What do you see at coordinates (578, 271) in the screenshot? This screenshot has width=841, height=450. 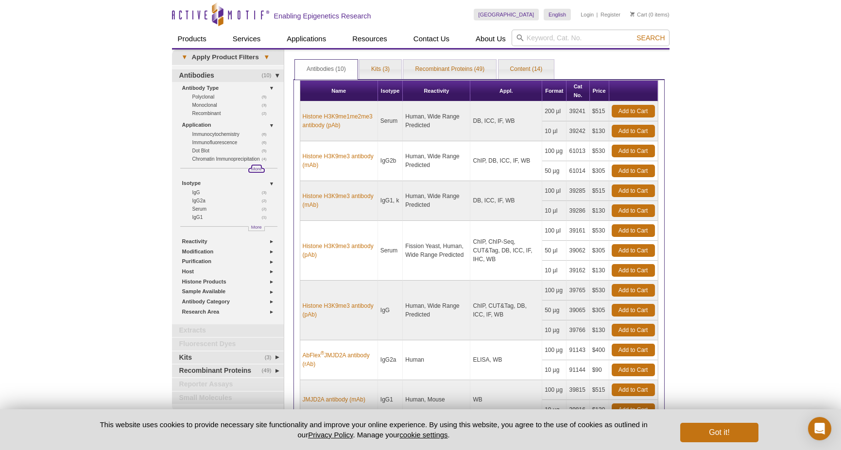 I see `td: 39162` at bounding box center [578, 271].